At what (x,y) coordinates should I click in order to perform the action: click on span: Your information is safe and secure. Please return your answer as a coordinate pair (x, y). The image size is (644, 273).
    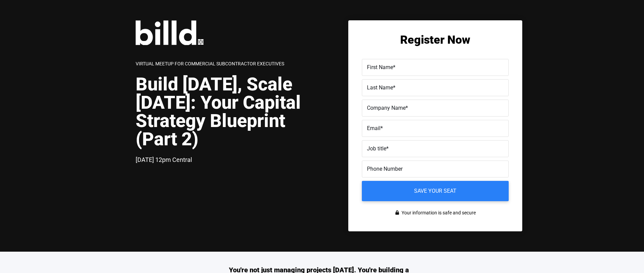
    Looking at the image, I should click on (438, 213).